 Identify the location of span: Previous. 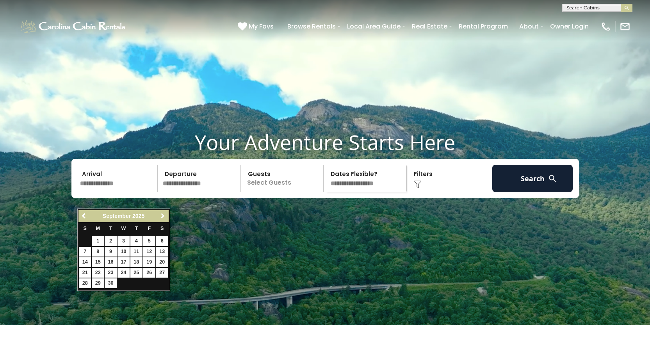
(84, 216).